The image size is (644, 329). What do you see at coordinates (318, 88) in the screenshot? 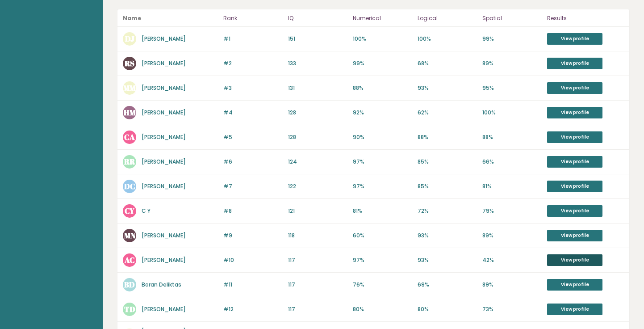
I see `p: 131` at bounding box center [318, 88].